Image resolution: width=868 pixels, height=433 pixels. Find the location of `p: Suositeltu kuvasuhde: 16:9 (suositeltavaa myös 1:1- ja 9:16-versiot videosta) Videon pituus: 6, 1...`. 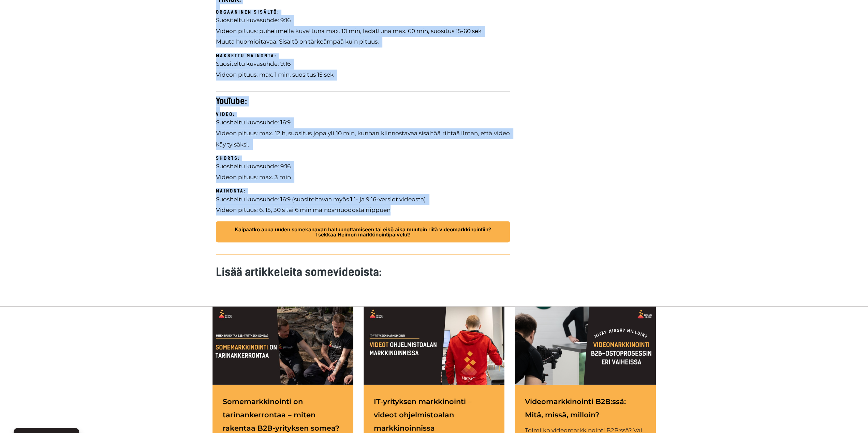

p: Suositeltu kuvasuhde: 16:9 (suositeltavaa myös 1:1- ja 9:16-versiot videosta) Videon pituus: 6, 1... is located at coordinates (363, 205).